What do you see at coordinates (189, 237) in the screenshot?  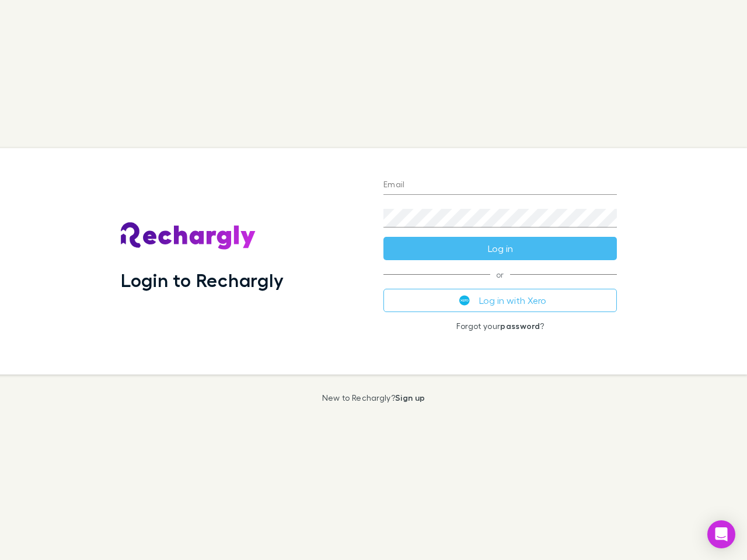 I see `img: Rechargly's Logo` at bounding box center [189, 237].